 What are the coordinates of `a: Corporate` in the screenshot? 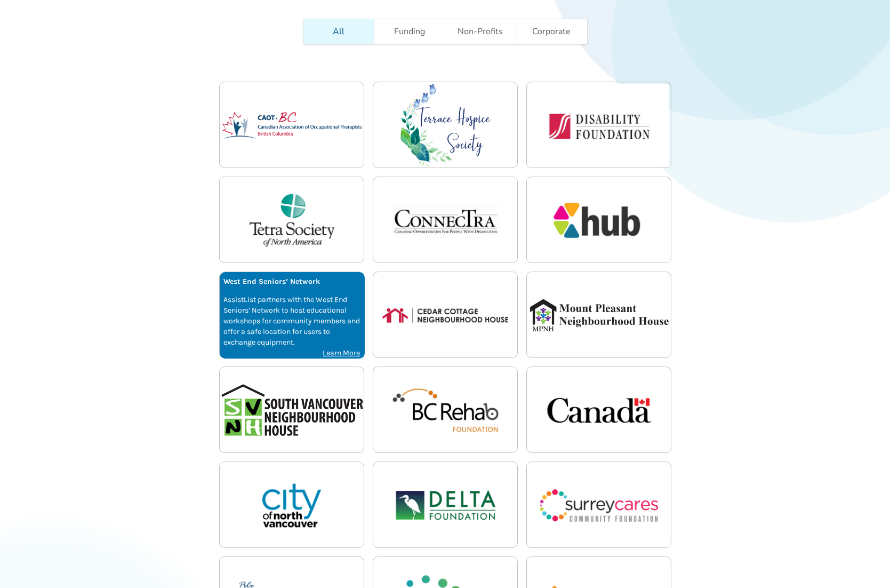 It's located at (552, 31).